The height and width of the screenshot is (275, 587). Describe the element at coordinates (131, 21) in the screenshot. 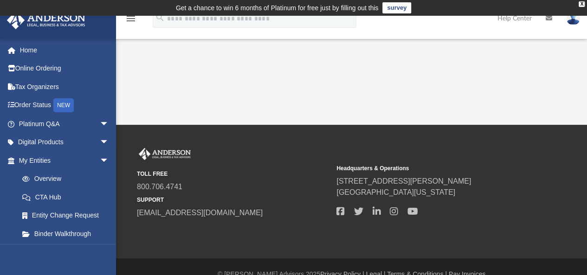

I see `a: menu` at that location.